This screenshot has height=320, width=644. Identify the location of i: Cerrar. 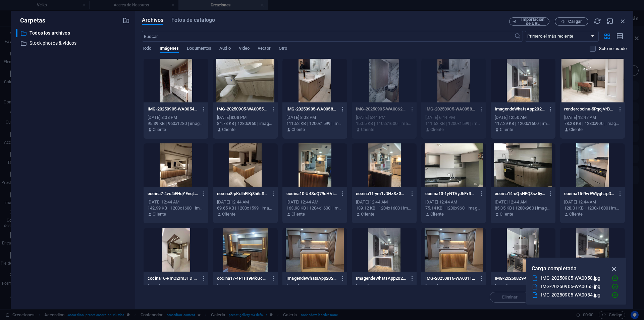
(623, 21).